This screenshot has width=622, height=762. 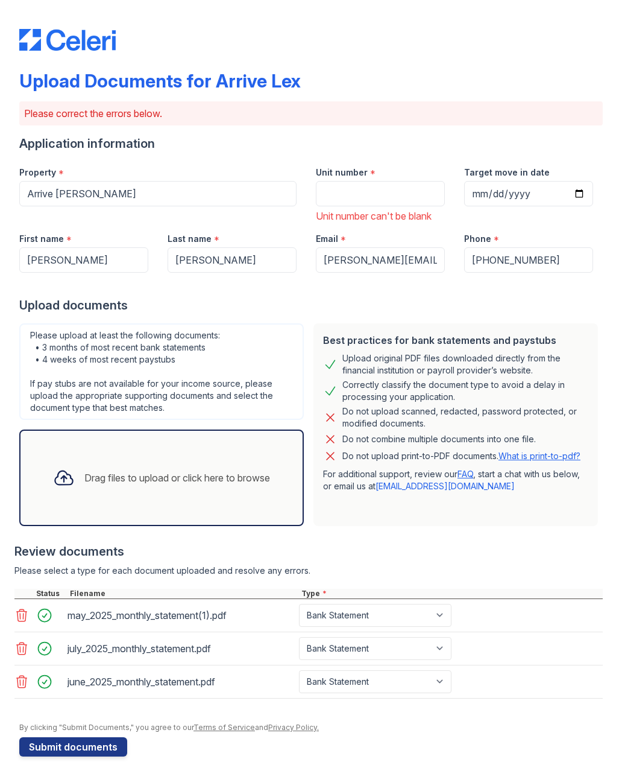 I want to click on div: Correctly classify the document type to avoid a delay in processing your application., so click(x=466, y=391).